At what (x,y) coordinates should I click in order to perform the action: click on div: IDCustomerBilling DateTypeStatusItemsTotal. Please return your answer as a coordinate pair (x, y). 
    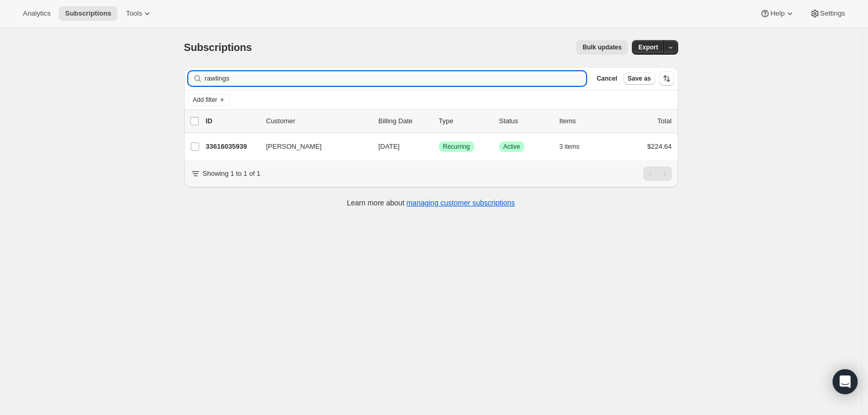
    Looking at the image, I should click on (439, 121).